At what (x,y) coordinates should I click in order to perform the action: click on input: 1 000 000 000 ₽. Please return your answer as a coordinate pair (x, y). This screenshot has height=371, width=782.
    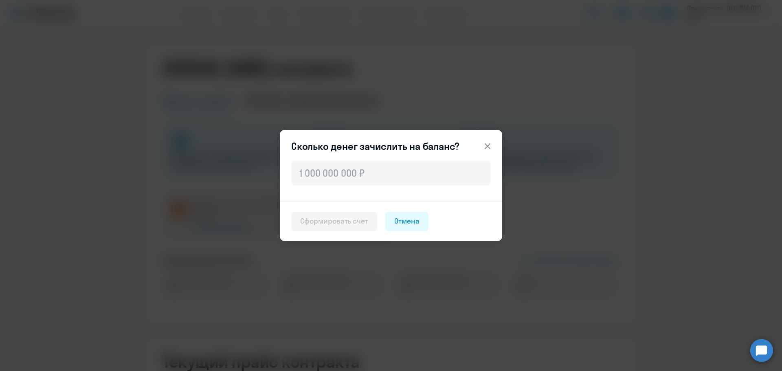
    Looking at the image, I should click on (391, 173).